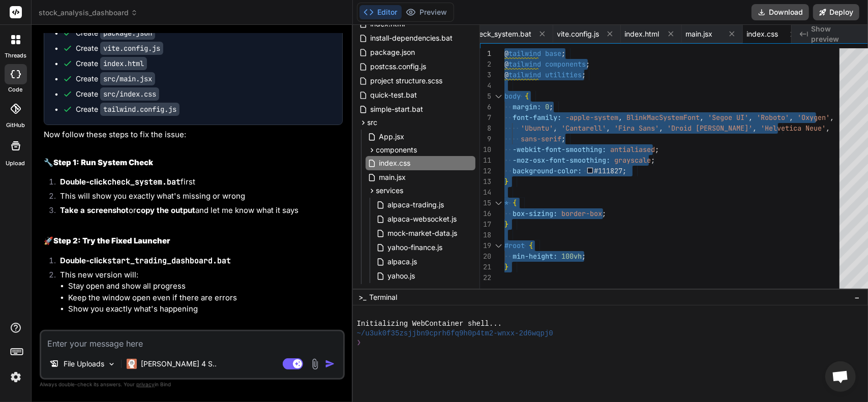 The width and height of the screenshot is (868, 402). What do you see at coordinates (384, 297) in the screenshot?
I see `span: Terminal` at bounding box center [384, 297].